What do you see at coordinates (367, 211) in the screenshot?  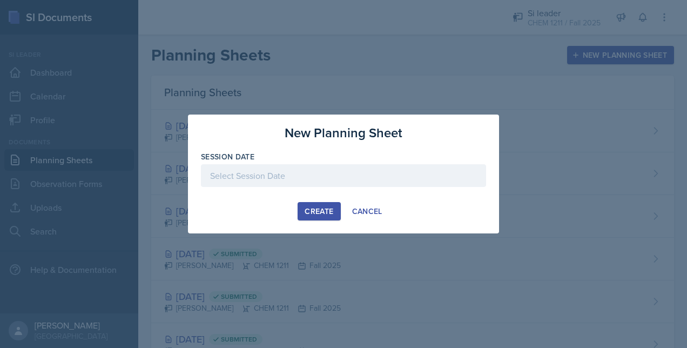 I see `div: Cancel` at bounding box center [367, 211].